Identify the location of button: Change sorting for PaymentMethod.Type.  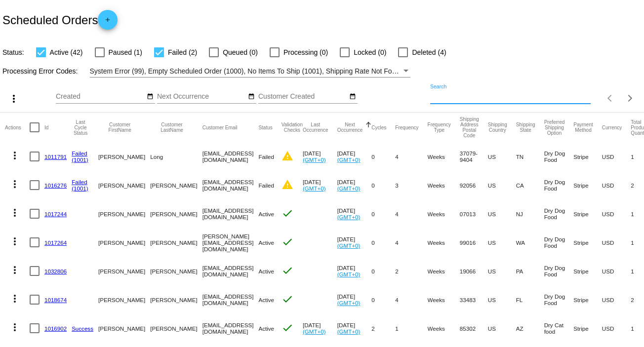
(583, 127).